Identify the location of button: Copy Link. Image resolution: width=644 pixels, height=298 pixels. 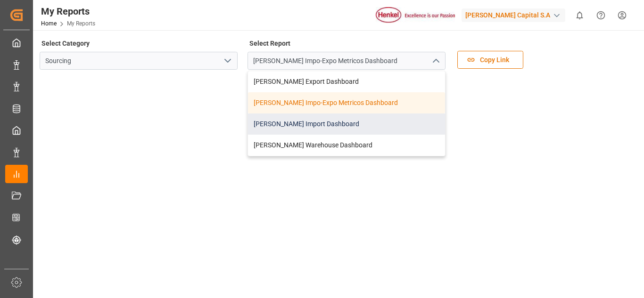
(490, 59).